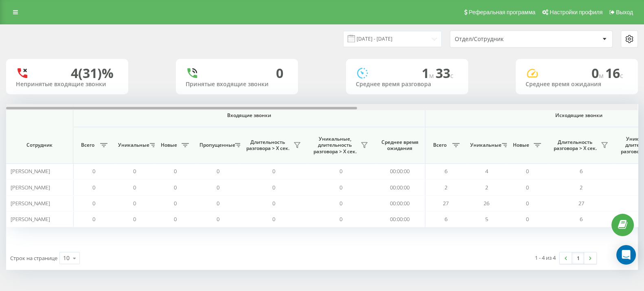 The height and width of the screenshot is (291, 644). What do you see at coordinates (545, 258) in the screenshot?
I see `div: 1 - 4 из 4` at bounding box center [545, 258].